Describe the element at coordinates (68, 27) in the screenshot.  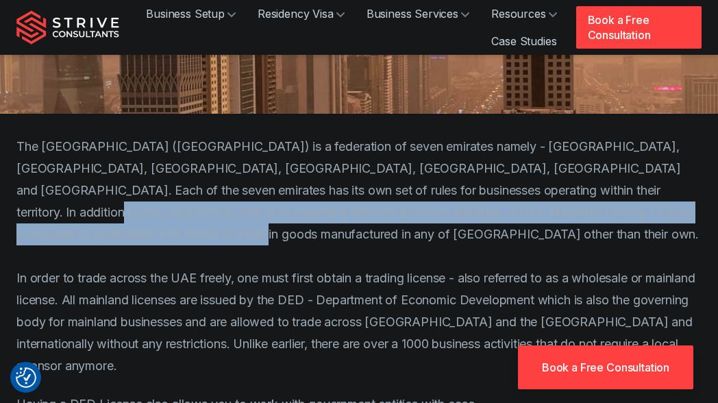
I see `img: Strive Consultants` at that location.